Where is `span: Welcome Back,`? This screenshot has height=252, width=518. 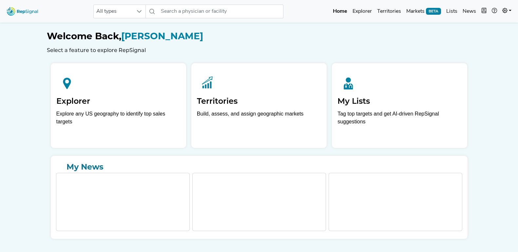 span: Welcome Back, is located at coordinates (84, 36).